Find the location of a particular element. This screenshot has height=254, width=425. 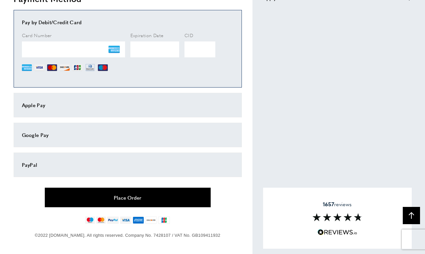

strong: 1657 is located at coordinates (328, 204).